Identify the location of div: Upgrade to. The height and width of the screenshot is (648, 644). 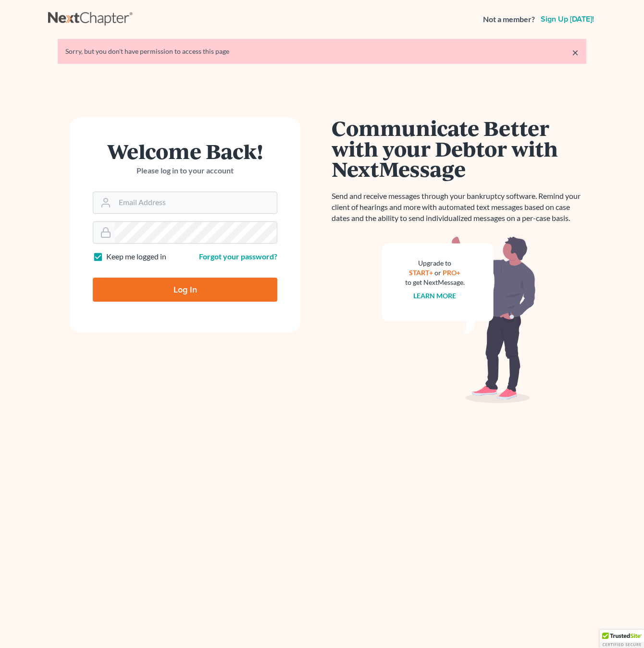
(435, 263).